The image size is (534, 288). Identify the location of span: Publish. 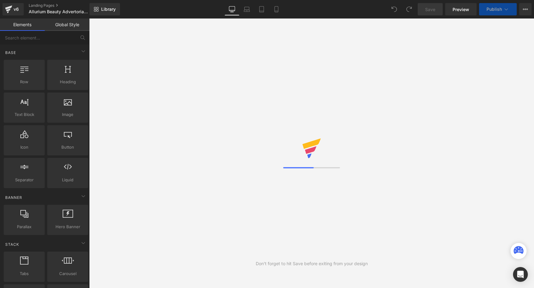
(494, 9).